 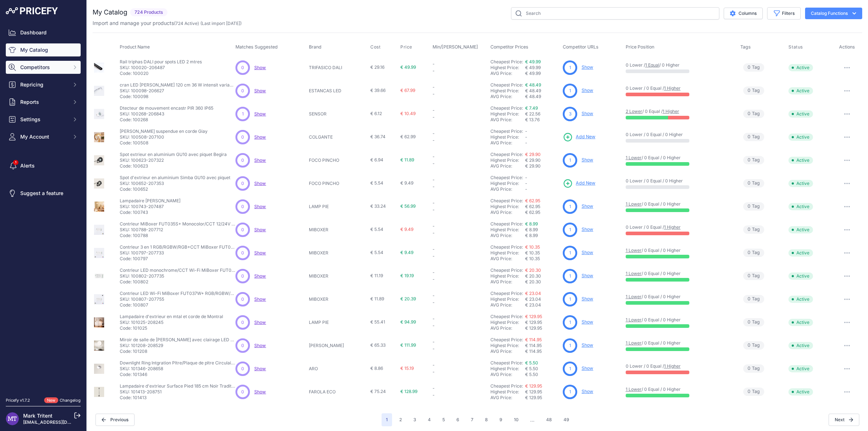 I want to click on nav: Sidebar, so click(x=43, y=207).